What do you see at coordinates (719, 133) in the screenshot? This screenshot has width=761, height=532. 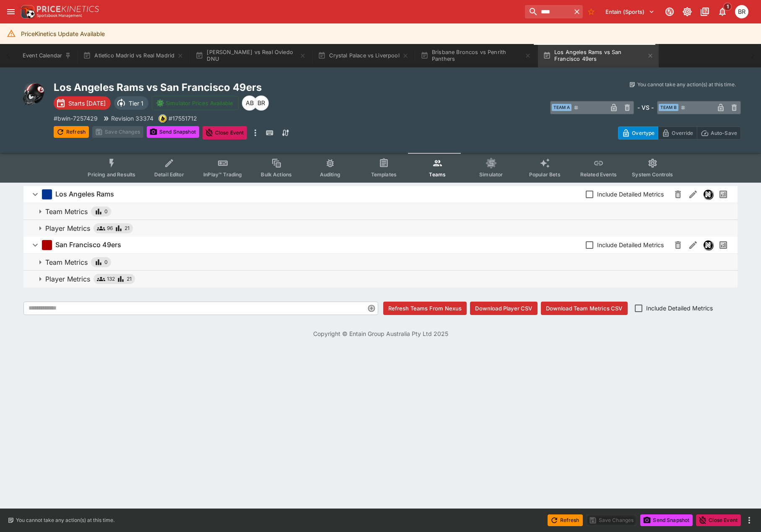 I see `button: Auto-Save` at bounding box center [719, 133].